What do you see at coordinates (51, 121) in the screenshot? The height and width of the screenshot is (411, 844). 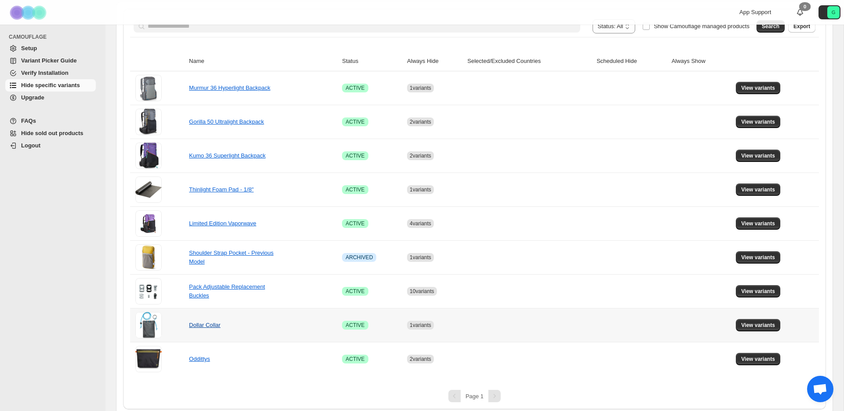 I see `a: FAQs` at bounding box center [51, 121].